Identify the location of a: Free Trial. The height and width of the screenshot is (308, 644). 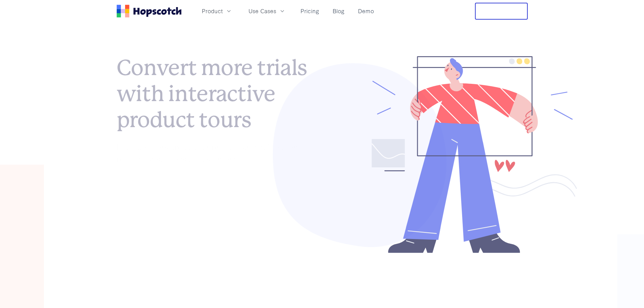
(501, 11).